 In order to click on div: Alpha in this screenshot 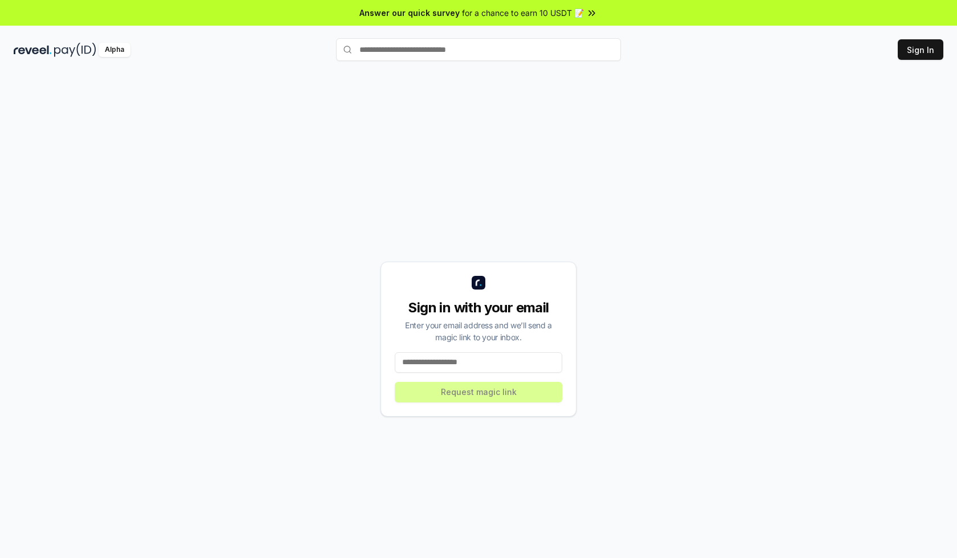, I will do `click(114, 50)`.